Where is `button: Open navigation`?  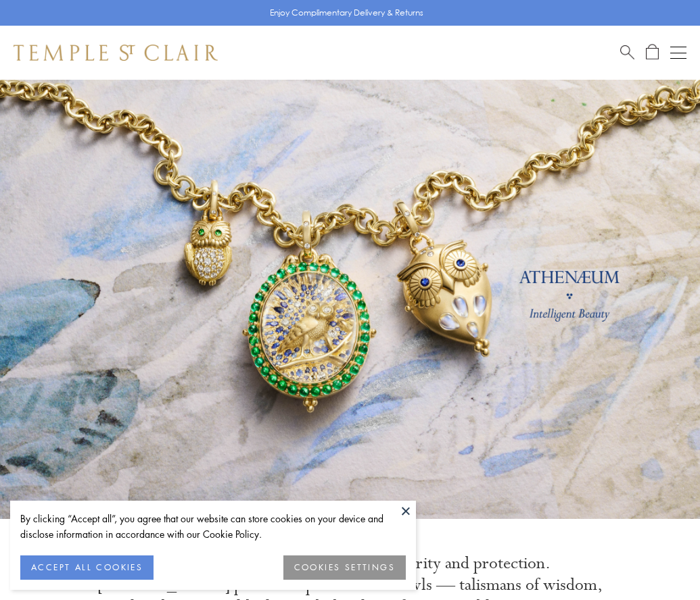
button: Open navigation is located at coordinates (678, 53).